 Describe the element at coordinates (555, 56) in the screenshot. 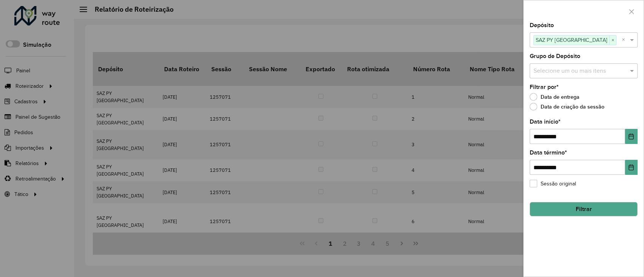

I see `label: Grupo de Depósito` at that location.